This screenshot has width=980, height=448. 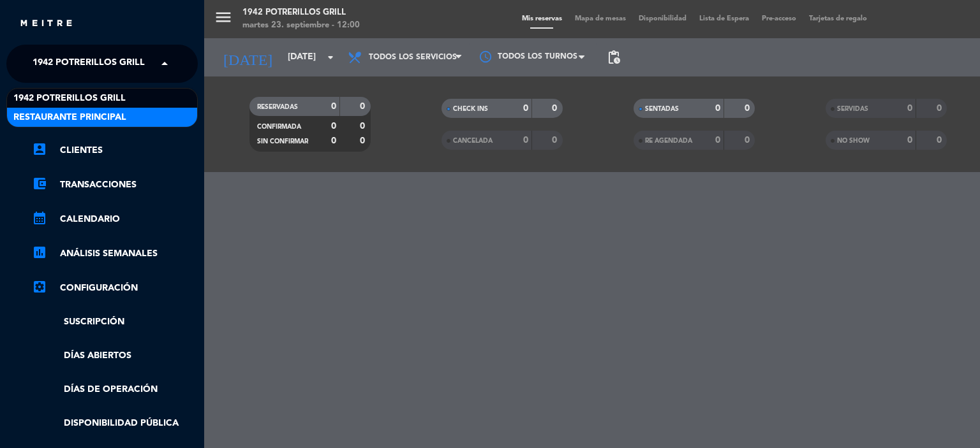 What do you see at coordinates (39, 184) in the screenshot?
I see `i: account_balance_wallet` at bounding box center [39, 184].